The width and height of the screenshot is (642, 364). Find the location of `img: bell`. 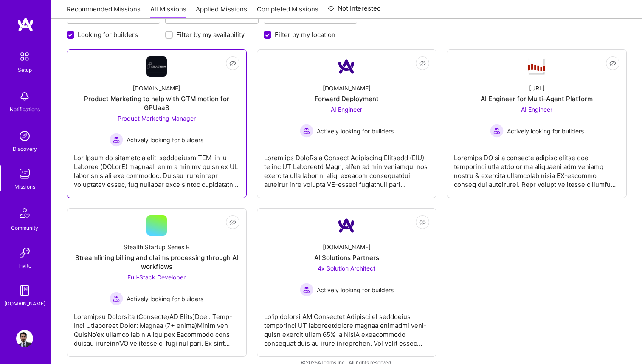

img: bell is located at coordinates (24, 96).